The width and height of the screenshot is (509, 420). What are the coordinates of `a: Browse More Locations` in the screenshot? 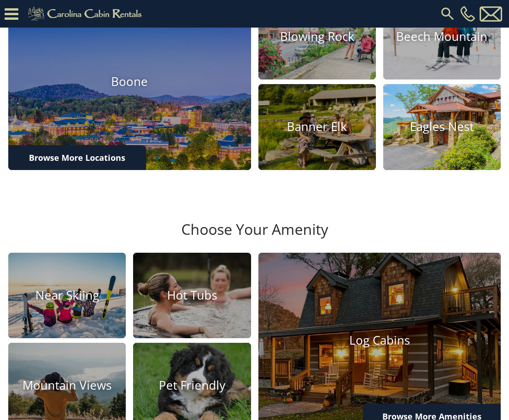 It's located at (77, 158).